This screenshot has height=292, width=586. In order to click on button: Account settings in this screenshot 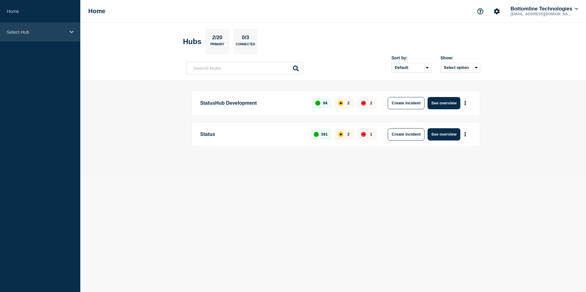, I will do `click(497, 11)`.